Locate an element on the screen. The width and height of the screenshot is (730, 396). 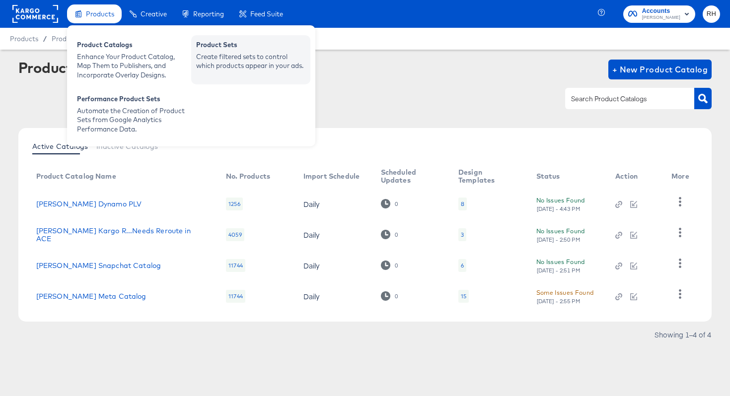
button: RH is located at coordinates (711, 14).